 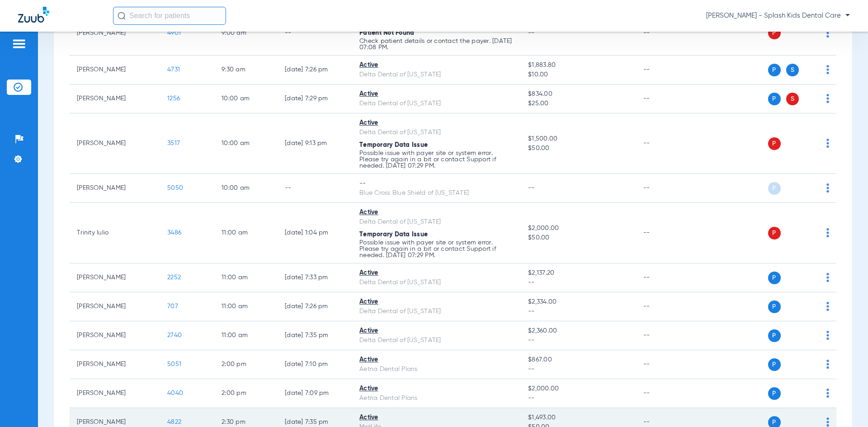 I want to click on span: 2740, so click(x=174, y=335).